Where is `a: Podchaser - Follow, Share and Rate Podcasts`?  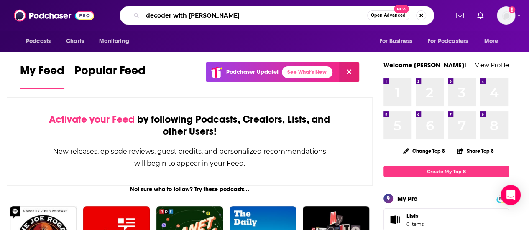
a: Podchaser - Follow, Share and Rate Podcasts is located at coordinates (54, 15).